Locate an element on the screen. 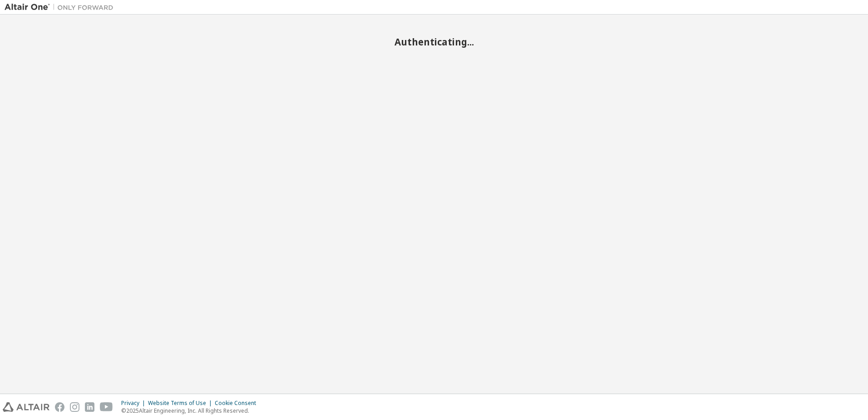 Image resolution: width=868 pixels, height=420 pixels. div: Website Terms of Use is located at coordinates (181, 403).